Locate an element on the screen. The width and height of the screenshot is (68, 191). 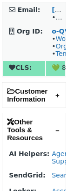
h2: Other Tools & Resources is located at coordinates (34, 130).